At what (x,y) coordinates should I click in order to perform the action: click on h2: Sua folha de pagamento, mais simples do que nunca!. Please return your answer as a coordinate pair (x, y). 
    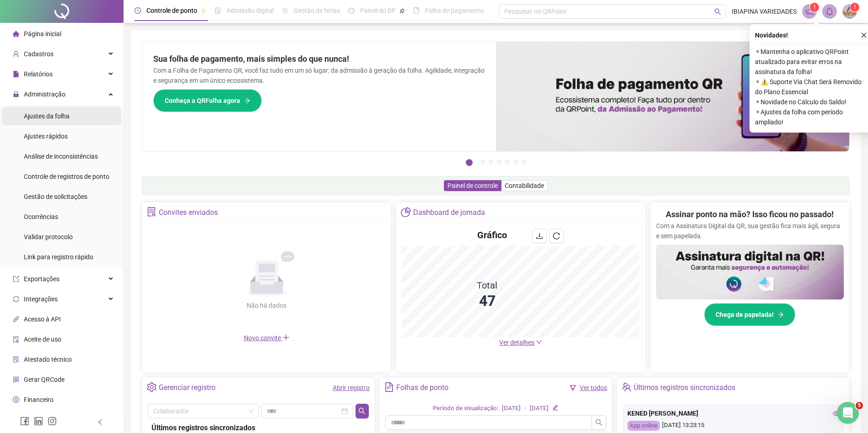
    Looking at the image, I should click on (319, 59).